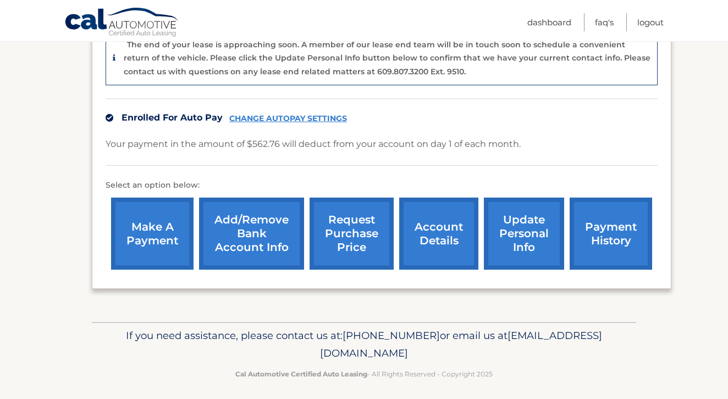  Describe the element at coordinates (524, 233) in the screenshot. I see `a: update personal info` at that location.